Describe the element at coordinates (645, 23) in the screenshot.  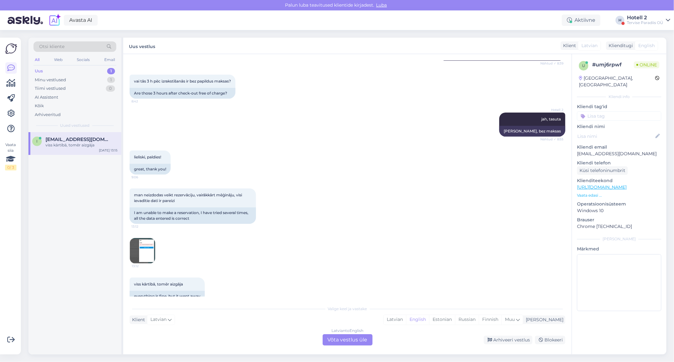
I see `div: Tervise Paradiis OÜ` at that location.